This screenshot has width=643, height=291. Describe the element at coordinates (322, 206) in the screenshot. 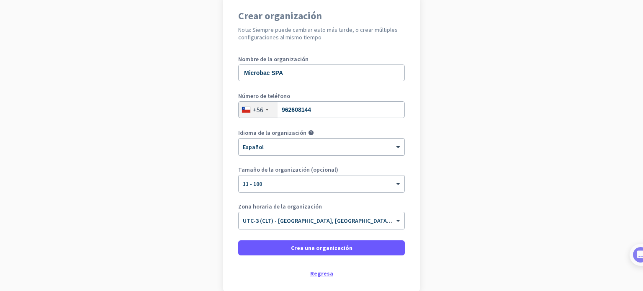

I see `label: Zona horaria de la organización` at that location.